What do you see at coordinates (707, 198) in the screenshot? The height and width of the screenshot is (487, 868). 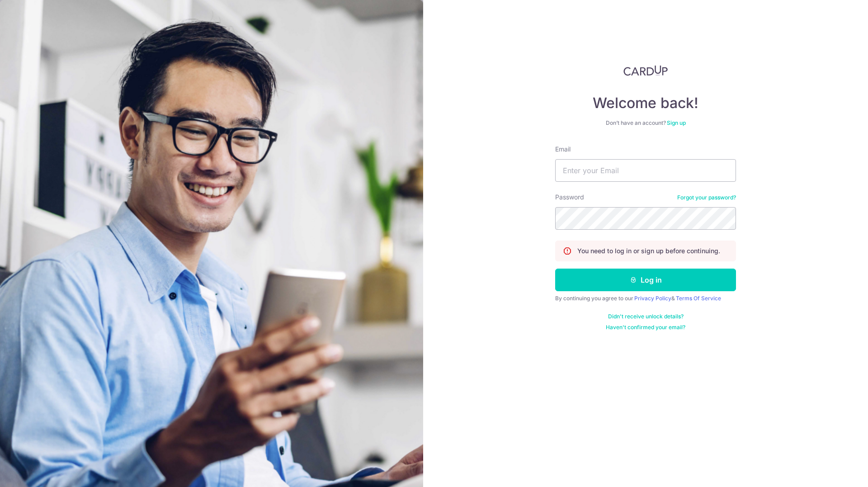 I see `a: Forgot your password?` at bounding box center [707, 198].